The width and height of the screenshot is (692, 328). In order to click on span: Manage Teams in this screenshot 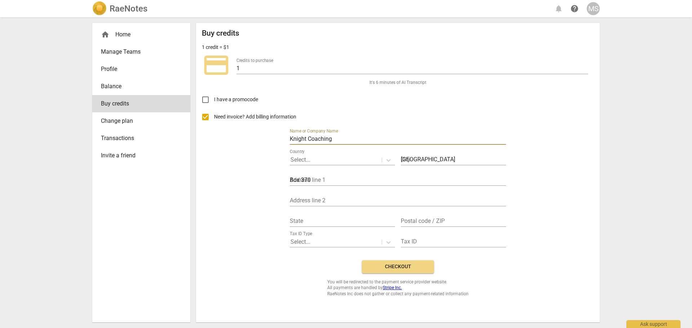, I will do `click(138, 52)`.